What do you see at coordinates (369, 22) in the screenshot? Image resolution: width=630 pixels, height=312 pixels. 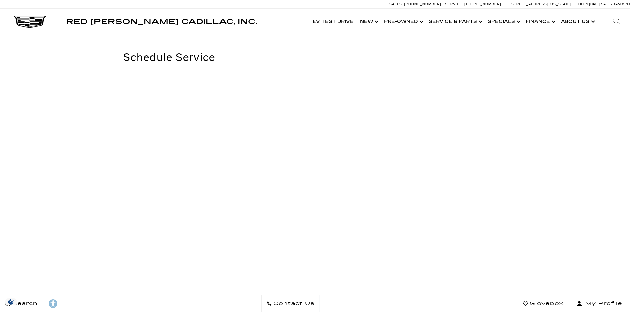 I see `a: New` at bounding box center [369, 22].